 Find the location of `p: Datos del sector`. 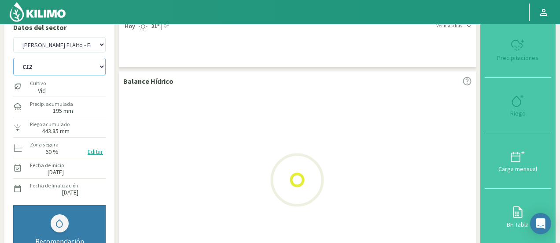

p: Datos del sector is located at coordinates (59, 27).